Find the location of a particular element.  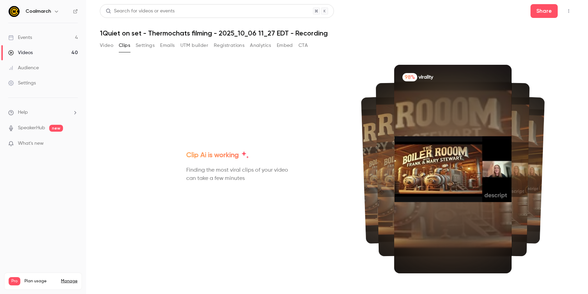

a: SpeakerHub is located at coordinates (31, 128).